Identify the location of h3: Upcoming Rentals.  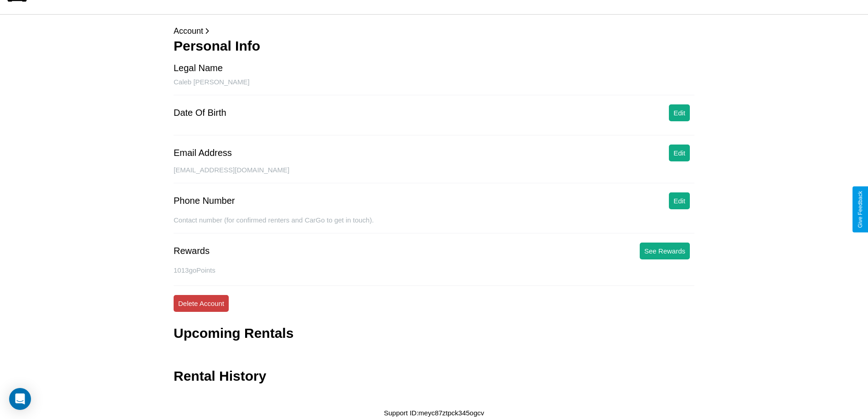
(233, 333).